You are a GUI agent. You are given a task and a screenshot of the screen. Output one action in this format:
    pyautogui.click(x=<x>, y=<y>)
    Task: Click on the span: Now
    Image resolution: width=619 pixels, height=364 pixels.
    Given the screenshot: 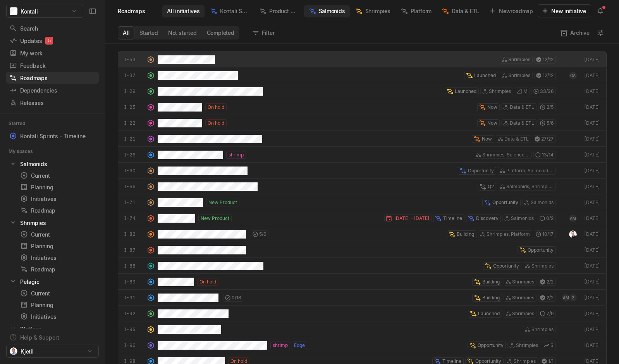 What is the action you would take?
    pyautogui.click(x=492, y=107)
    